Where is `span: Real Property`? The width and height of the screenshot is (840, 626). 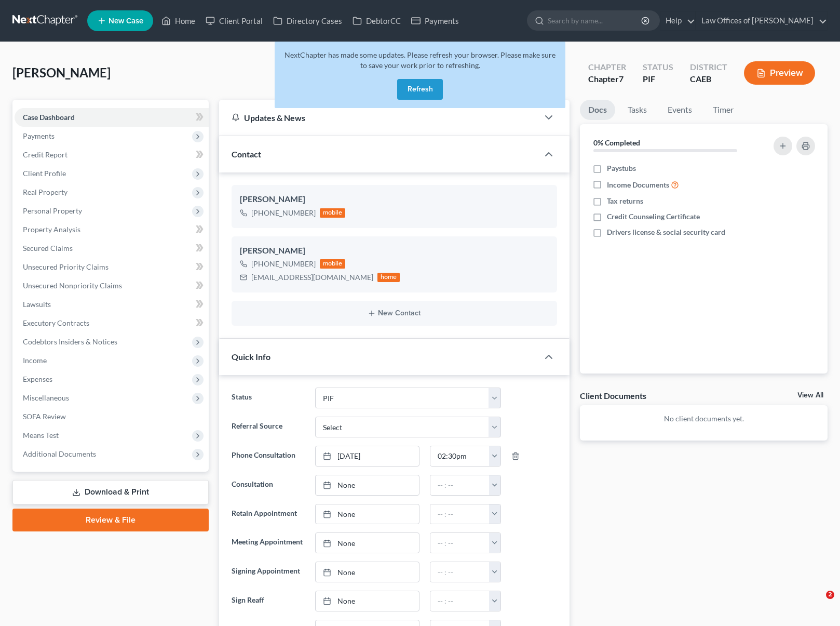 span: Real Property is located at coordinates (45, 191).